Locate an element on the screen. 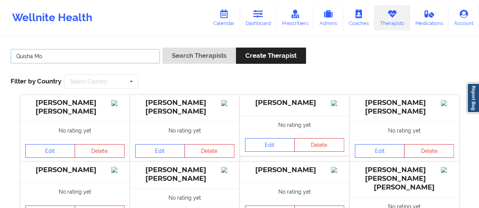 This screenshot has height=208, width=479. a: Coaches is located at coordinates (358, 18).